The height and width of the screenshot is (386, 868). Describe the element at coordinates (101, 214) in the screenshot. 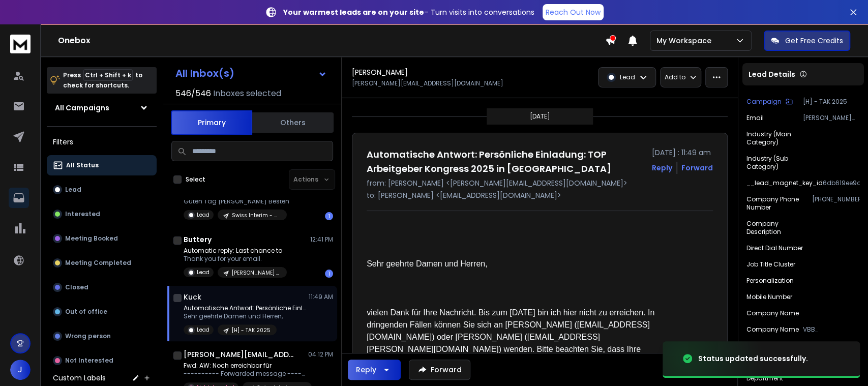

I see `button: Interested` at that location.